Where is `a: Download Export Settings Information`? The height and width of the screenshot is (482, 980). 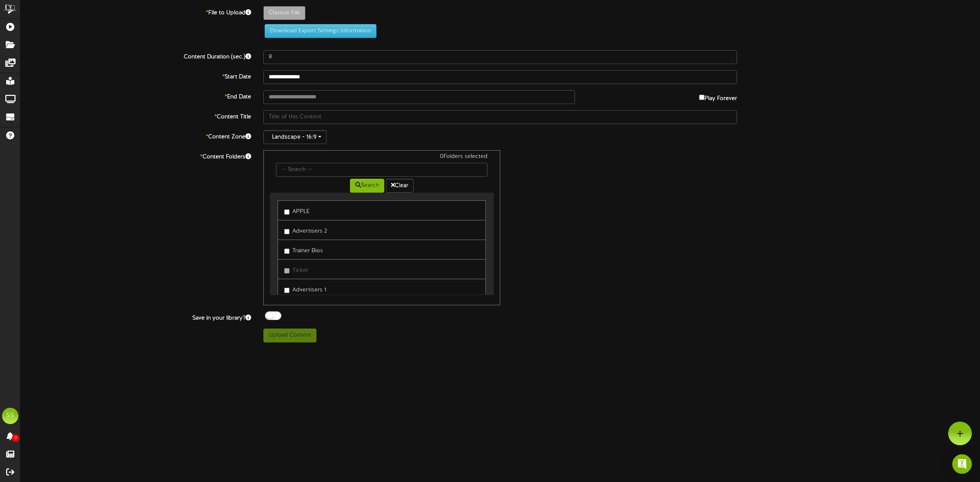 a: Download Export Settings Information is located at coordinates (319, 31).